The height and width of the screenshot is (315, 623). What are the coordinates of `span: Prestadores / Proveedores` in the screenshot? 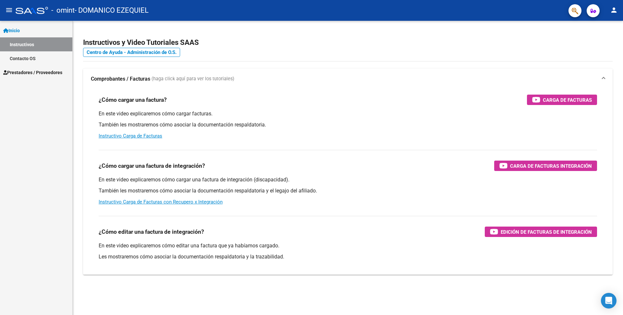 It's located at (33, 72).